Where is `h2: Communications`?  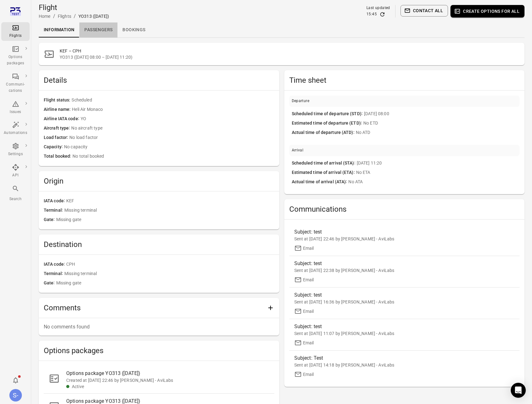
h2: Communications is located at coordinates (405, 209).